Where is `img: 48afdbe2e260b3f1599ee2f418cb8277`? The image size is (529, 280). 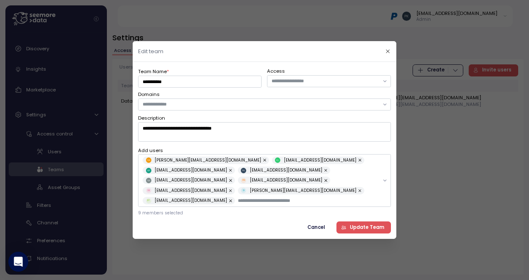 img: 48afdbe2e260b3f1599ee2f418cb8277 is located at coordinates (148, 160).